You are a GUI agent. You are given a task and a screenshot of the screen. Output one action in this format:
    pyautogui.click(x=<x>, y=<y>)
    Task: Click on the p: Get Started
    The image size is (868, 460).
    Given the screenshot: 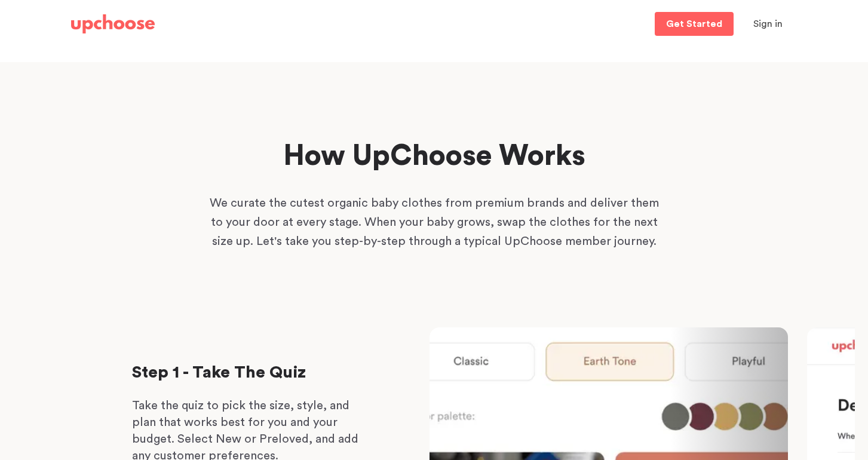 What is the action you would take?
    pyautogui.click(x=694, y=24)
    